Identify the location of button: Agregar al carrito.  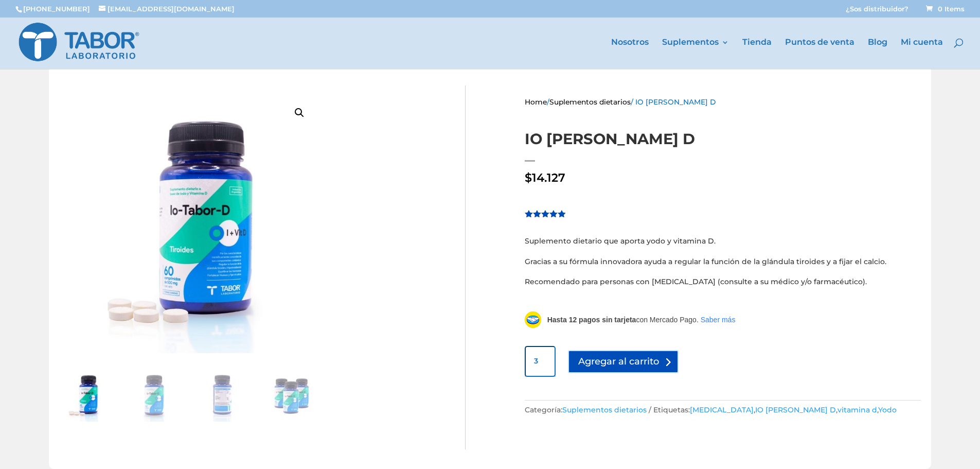
(623, 361).